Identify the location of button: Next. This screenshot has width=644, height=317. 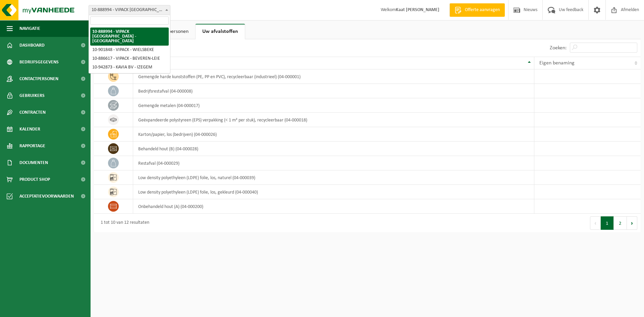
(632, 223).